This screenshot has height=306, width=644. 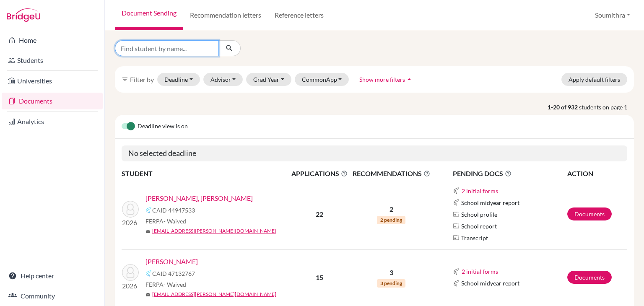 What do you see at coordinates (391, 220) in the screenshot?
I see `span: 2 pending` at bounding box center [391, 220].